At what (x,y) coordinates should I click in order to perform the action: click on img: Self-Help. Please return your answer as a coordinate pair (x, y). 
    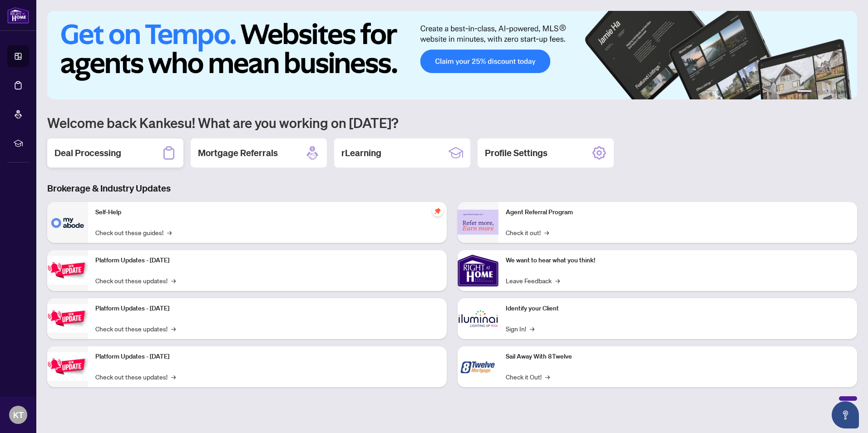
    Looking at the image, I should click on (68, 222).